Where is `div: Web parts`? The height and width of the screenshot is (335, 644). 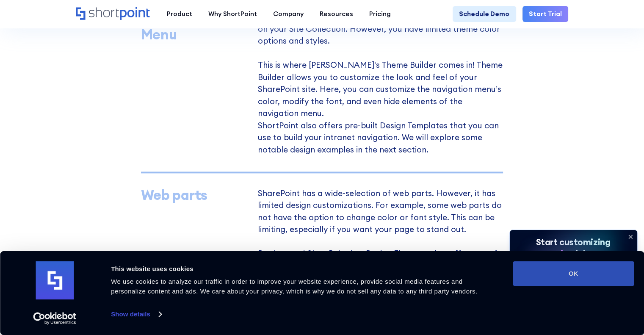 div: Web parts is located at coordinates (195, 195).